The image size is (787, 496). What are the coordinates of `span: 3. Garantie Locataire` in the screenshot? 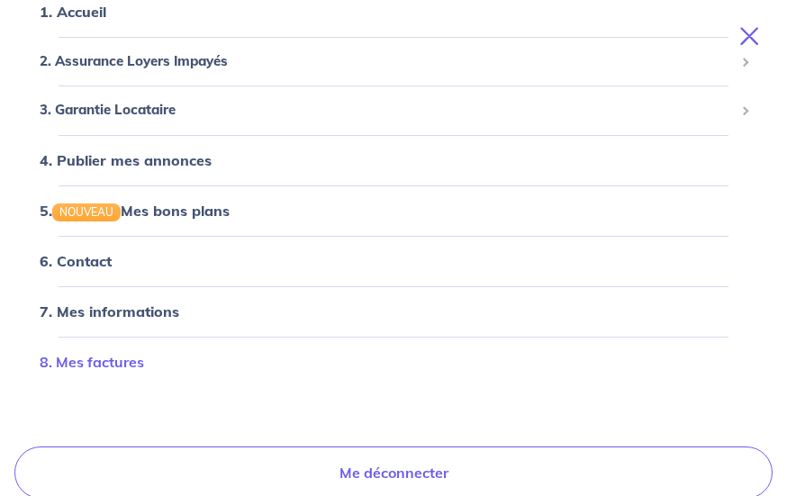 It's located at (386, 110).